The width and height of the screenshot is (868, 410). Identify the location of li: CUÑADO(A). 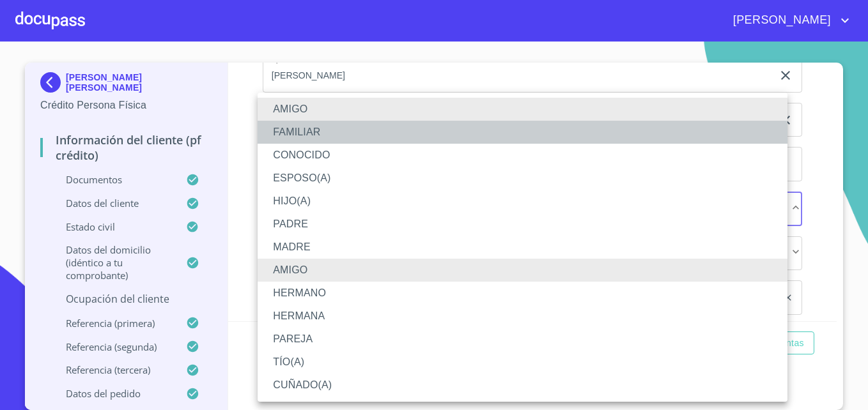
(522, 386).